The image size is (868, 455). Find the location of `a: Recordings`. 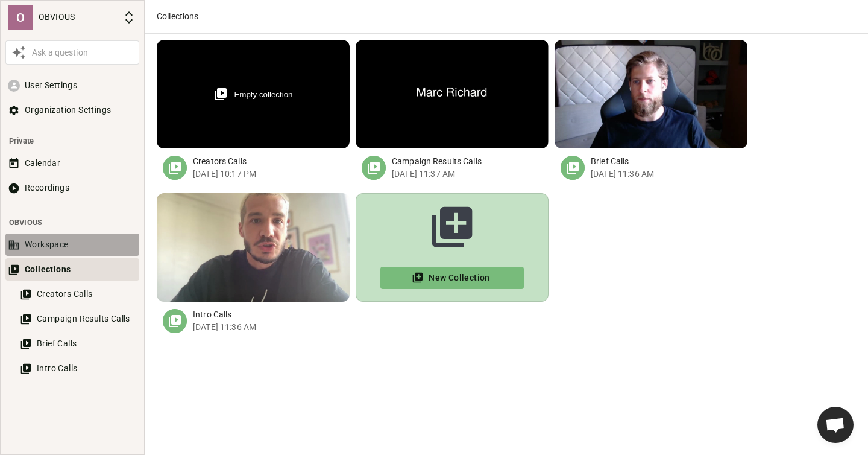

a: Recordings is located at coordinates (73, 187).